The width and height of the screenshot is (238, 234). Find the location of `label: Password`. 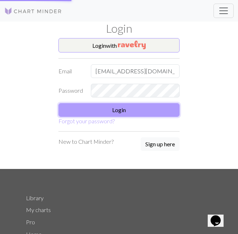

label: Password is located at coordinates (70, 91).